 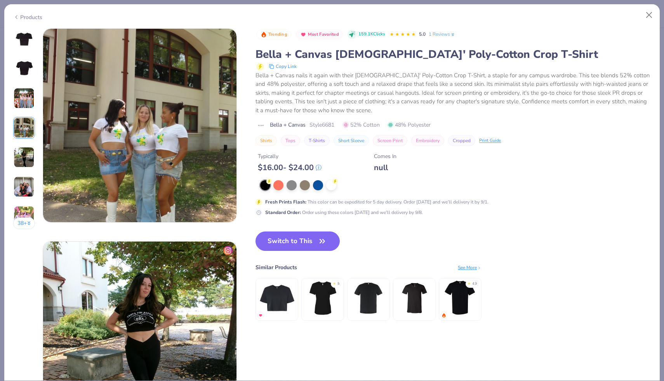 I want to click on img: d291971a-ed0f-4597-bd7f-42152aed2651, so click(x=140, y=125).